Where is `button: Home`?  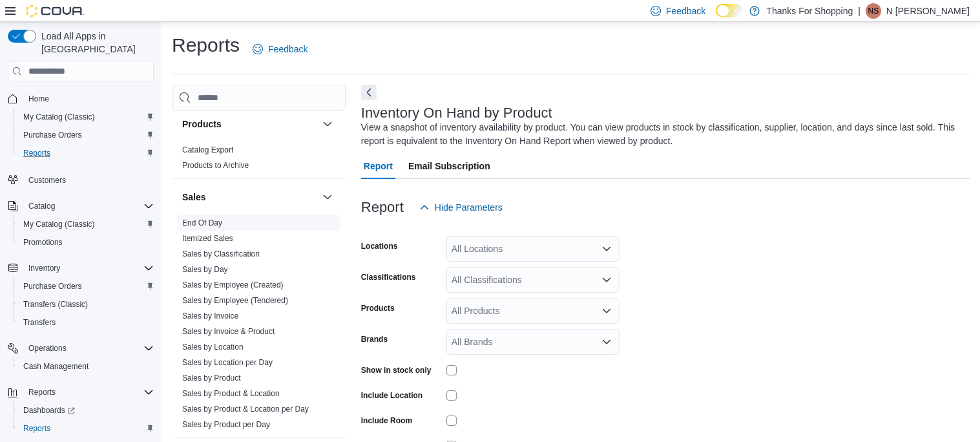
button: Home is located at coordinates (81, 98).